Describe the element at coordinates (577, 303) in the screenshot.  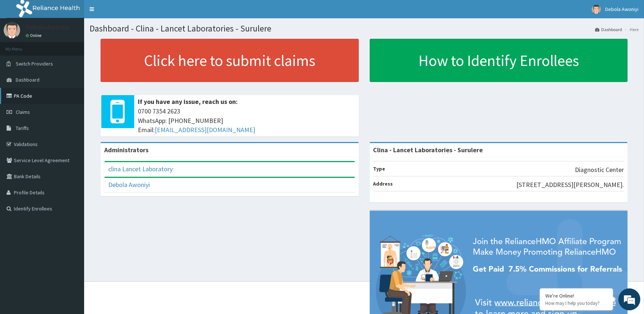
I see `p: How may I help you today?` at that location.